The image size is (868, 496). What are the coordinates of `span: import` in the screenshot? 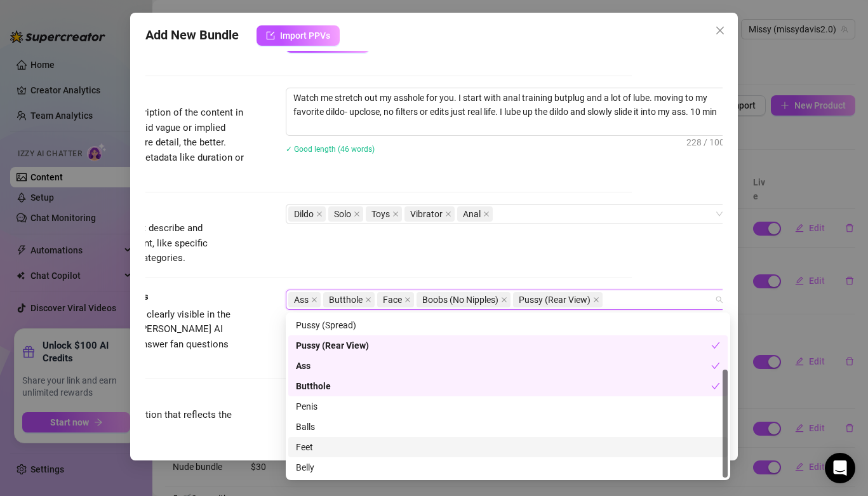 It's located at (270, 36).